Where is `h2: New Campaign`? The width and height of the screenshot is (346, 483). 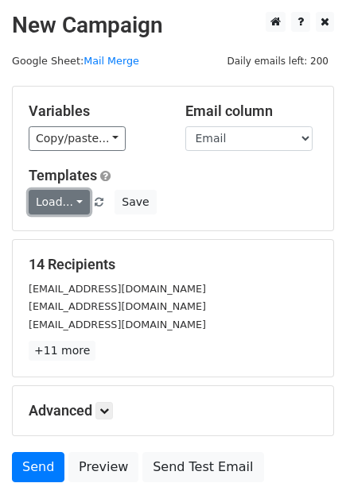
h2: New Campaign is located at coordinates (172, 25).